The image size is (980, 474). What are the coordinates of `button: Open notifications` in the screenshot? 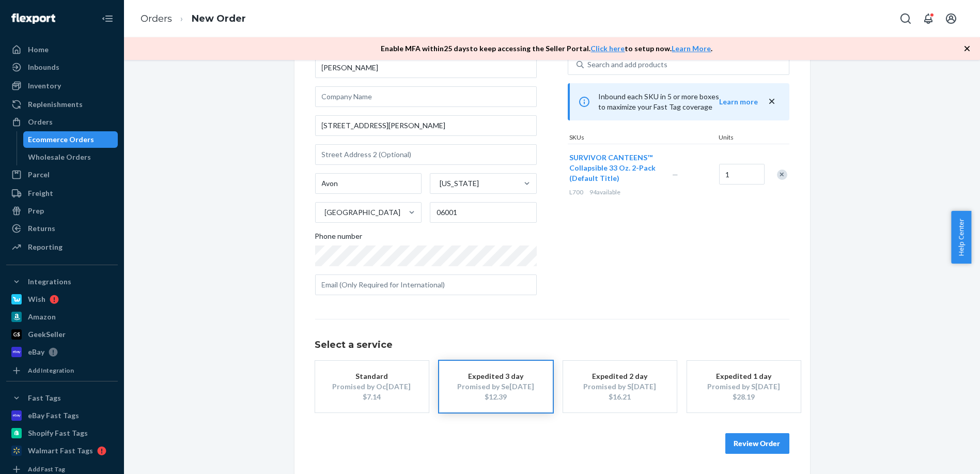 It's located at (928, 19).